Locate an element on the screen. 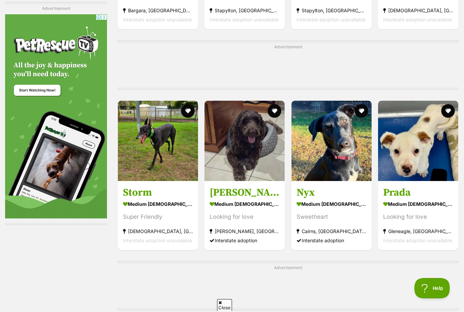  img: Storm - Greyhound Dog is located at coordinates (158, 141).